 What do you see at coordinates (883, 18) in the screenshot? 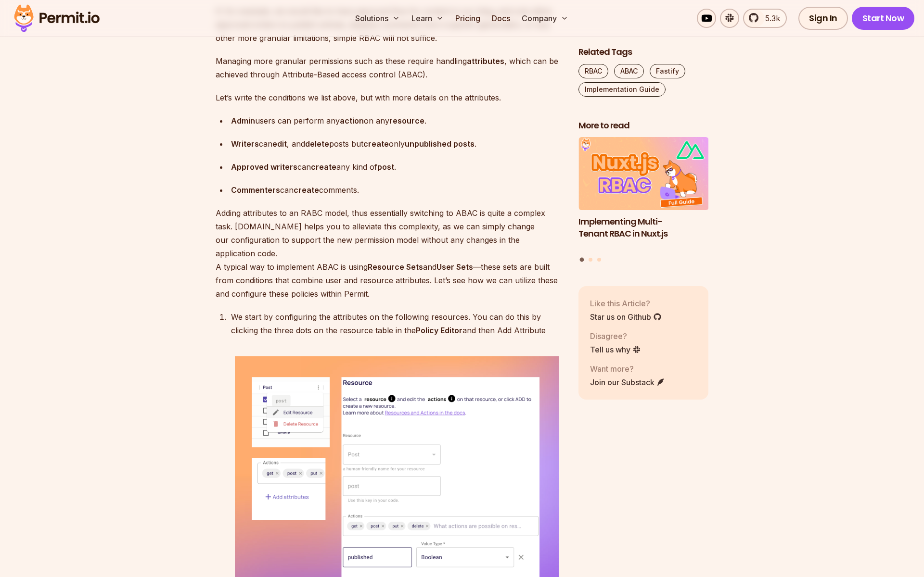
I see `a: Start Now` at bounding box center [883, 18].